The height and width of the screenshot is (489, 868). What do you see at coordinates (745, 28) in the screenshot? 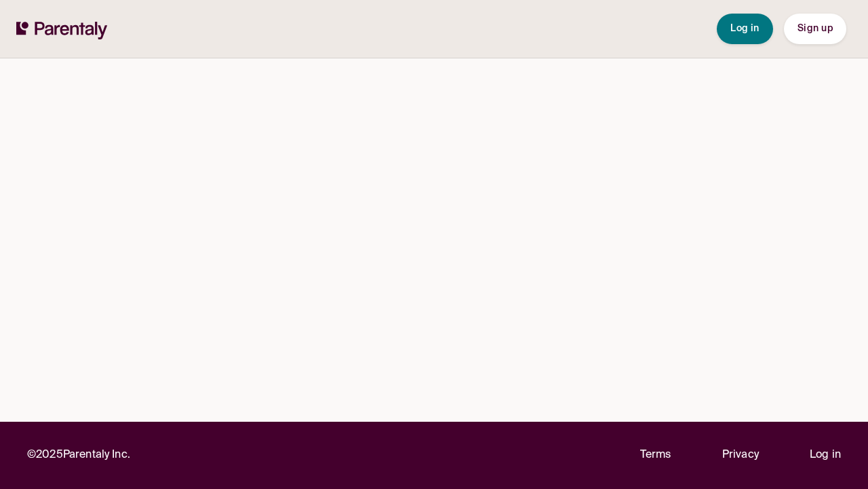
I see `span: Log in` at bounding box center [745, 28].